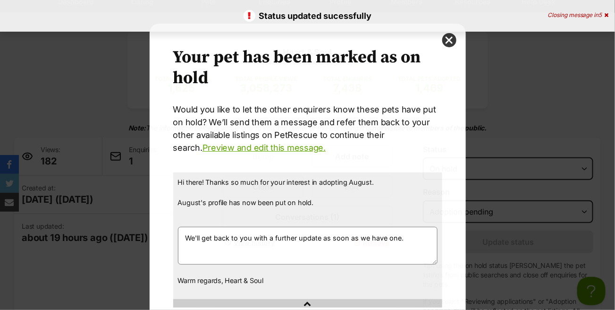  What do you see at coordinates (307, 16) in the screenshot?
I see `p: Status updated sucessfully` at bounding box center [307, 16].